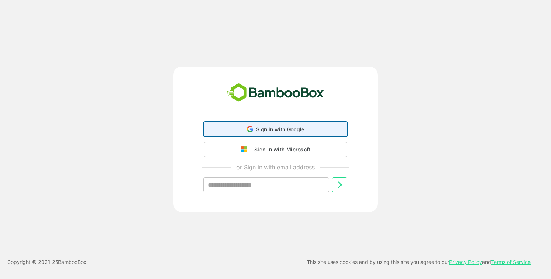 The image size is (551, 279). I want to click on span: Sign in with Google, so click(280, 129).